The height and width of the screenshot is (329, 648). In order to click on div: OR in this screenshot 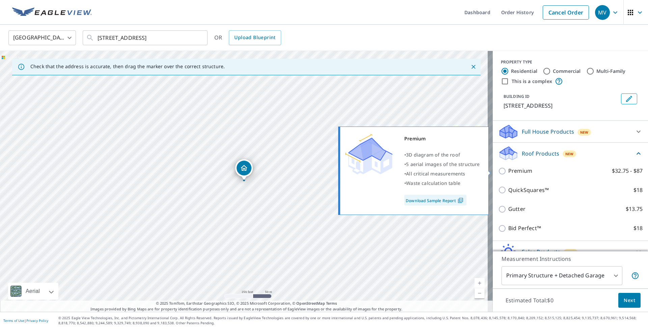, I will do `click(248, 38)`.